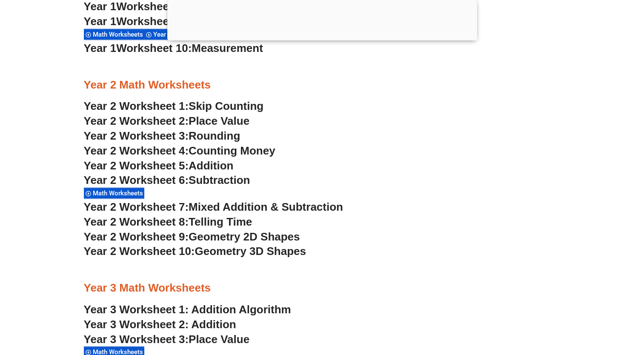 The image size is (644, 355). Describe the element at coordinates (227, 48) in the screenshot. I see `span: Measurement` at that location.